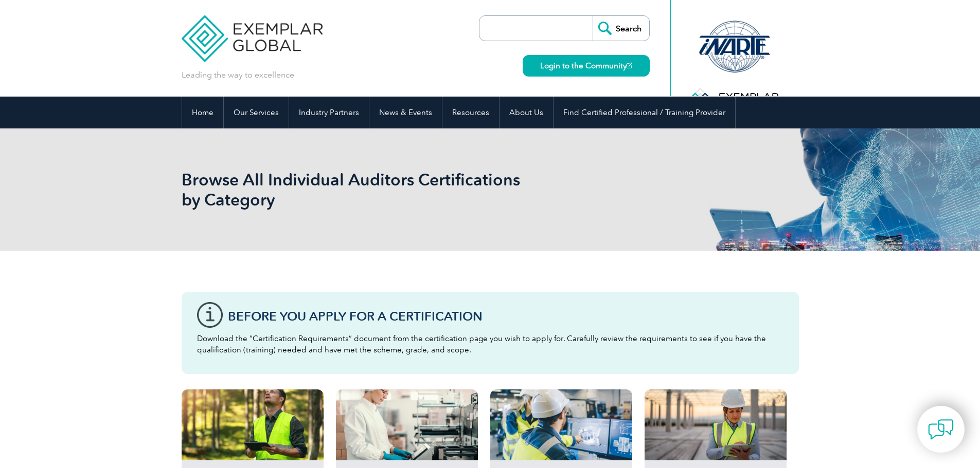  I want to click on h1: Browse All Individual Auditors Certifications by Category, so click(379, 190).